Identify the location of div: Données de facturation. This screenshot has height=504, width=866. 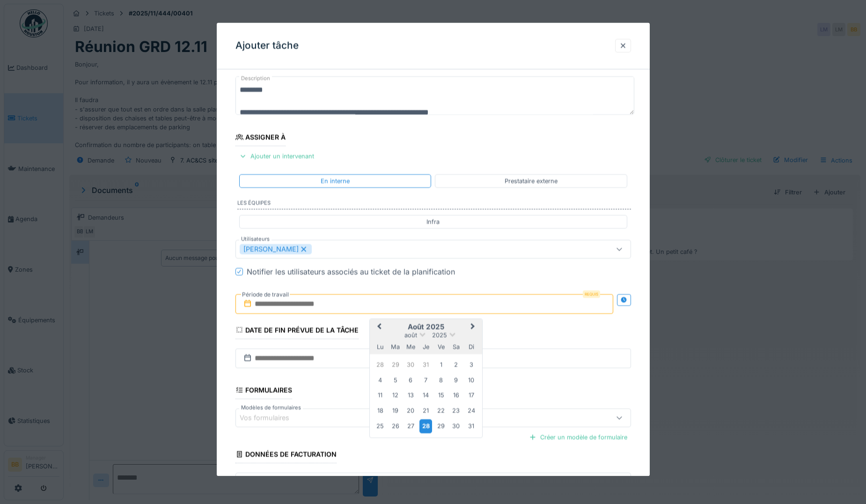
(286, 455).